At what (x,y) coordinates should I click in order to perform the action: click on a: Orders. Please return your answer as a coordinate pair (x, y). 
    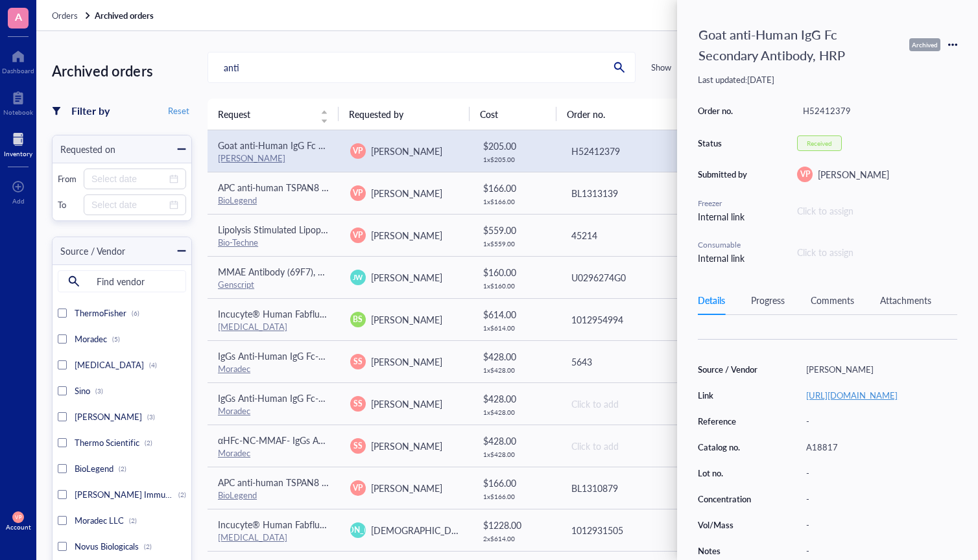
    Looking at the image, I should click on (72, 15).